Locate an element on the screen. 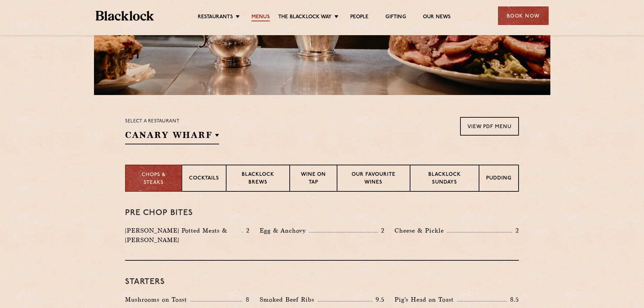 The image size is (644, 308). div: Book Now is located at coordinates (523, 16).